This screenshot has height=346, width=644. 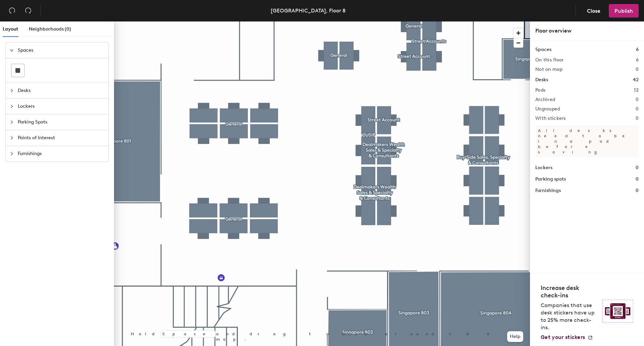 I want to click on span: Lockers, so click(x=61, y=107).